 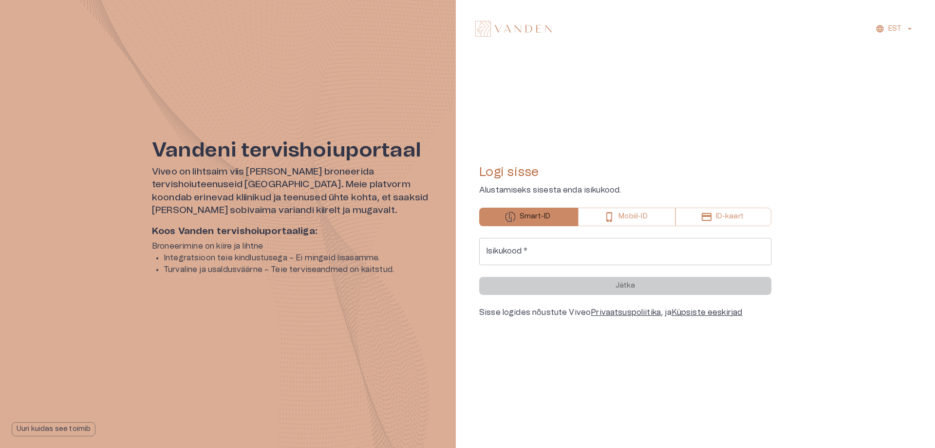 What do you see at coordinates (723, 217) in the screenshot?
I see `button: ID-kaart` at bounding box center [723, 217].